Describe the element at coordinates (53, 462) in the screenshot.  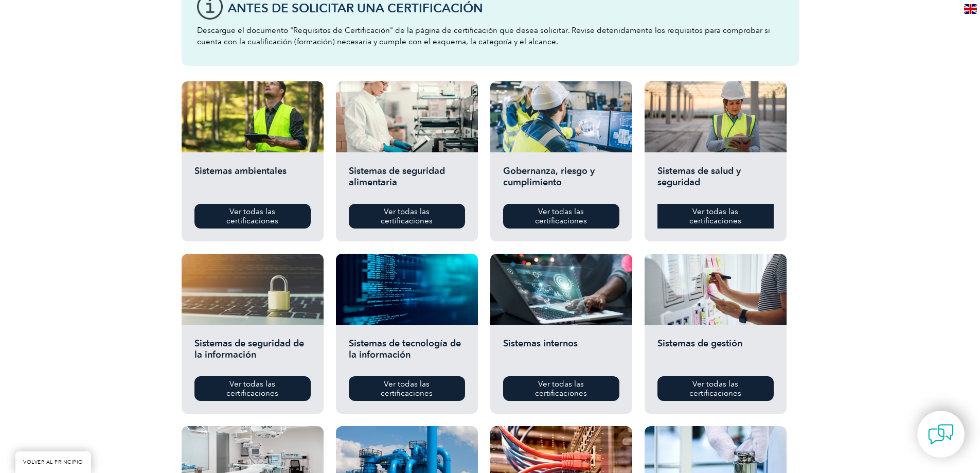
I see `a: VOLVER AL PRINCIPIO` at that location.